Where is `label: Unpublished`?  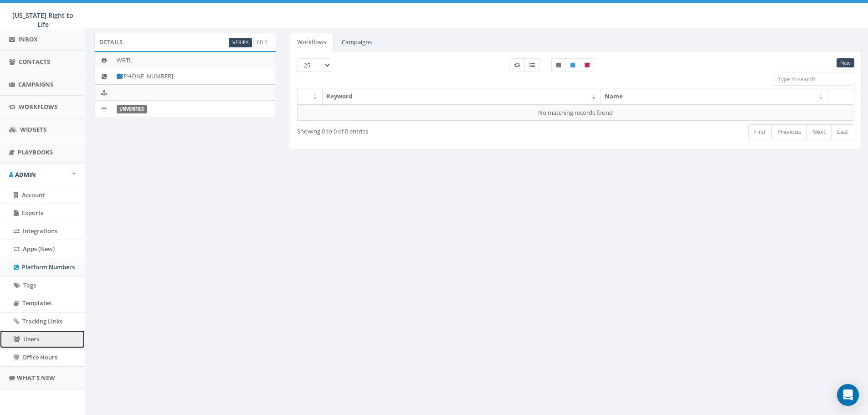
label: Unpublished is located at coordinates (559, 65).